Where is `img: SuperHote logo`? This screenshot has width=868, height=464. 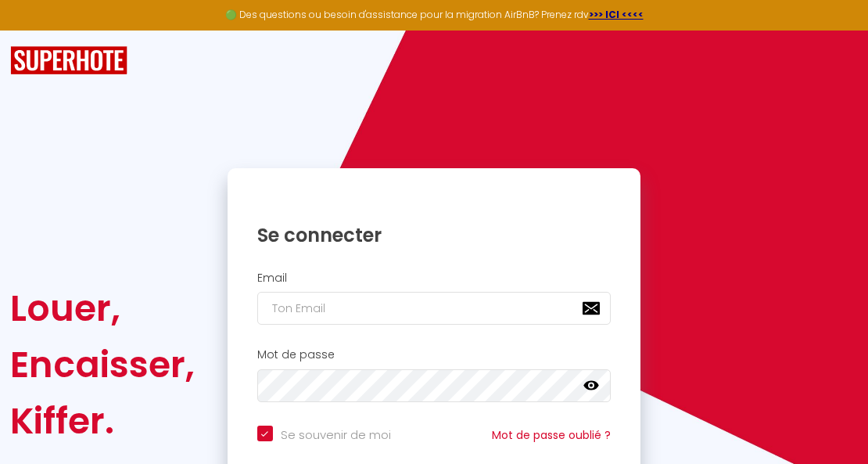
img: SuperHote logo is located at coordinates (69, 60).